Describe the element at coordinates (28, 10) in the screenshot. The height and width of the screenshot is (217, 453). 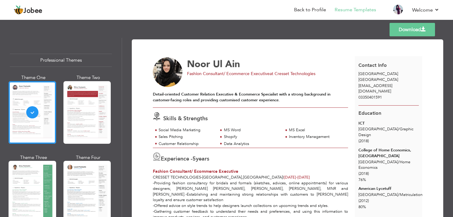
I see `a: Jobee` at that location.